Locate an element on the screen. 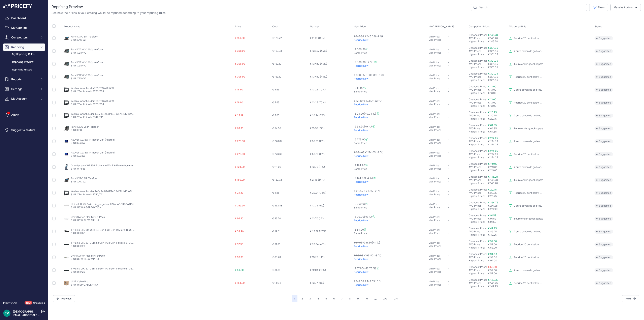 The width and height of the screenshot is (644, 320). span: € 149.75 is located at coordinates (493, 280).